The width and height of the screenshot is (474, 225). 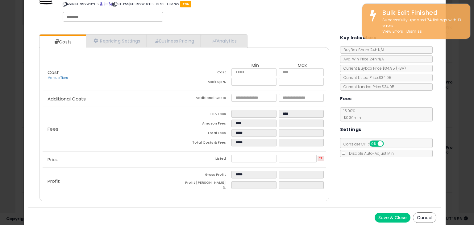 I want to click on p: Profit, so click(x=113, y=181).